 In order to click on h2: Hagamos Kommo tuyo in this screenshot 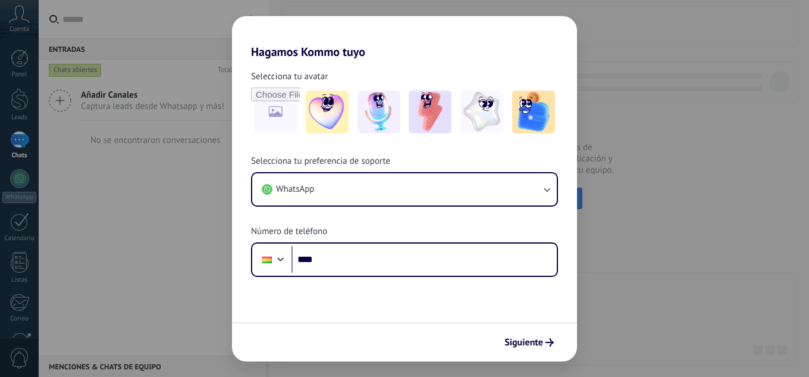, I will do `click(405, 37)`.